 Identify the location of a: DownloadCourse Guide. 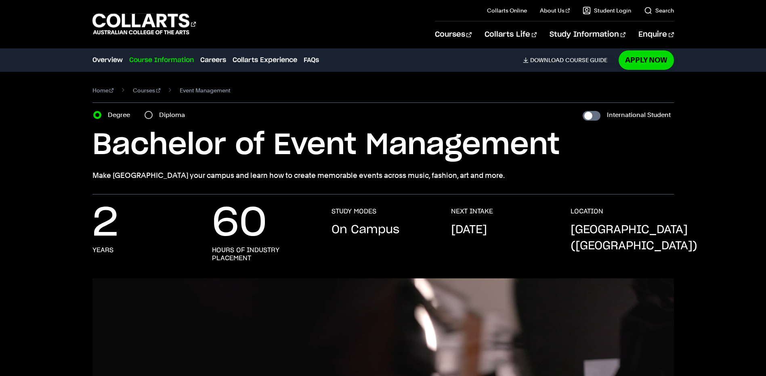
(568, 60).